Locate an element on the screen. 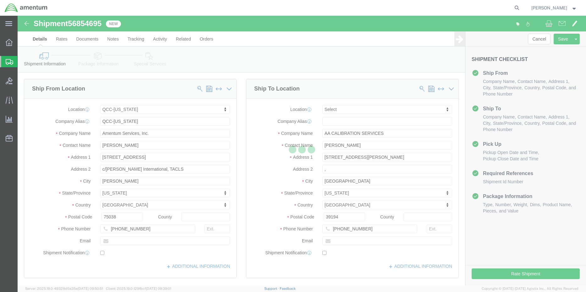  a: Support is located at coordinates (272, 288).